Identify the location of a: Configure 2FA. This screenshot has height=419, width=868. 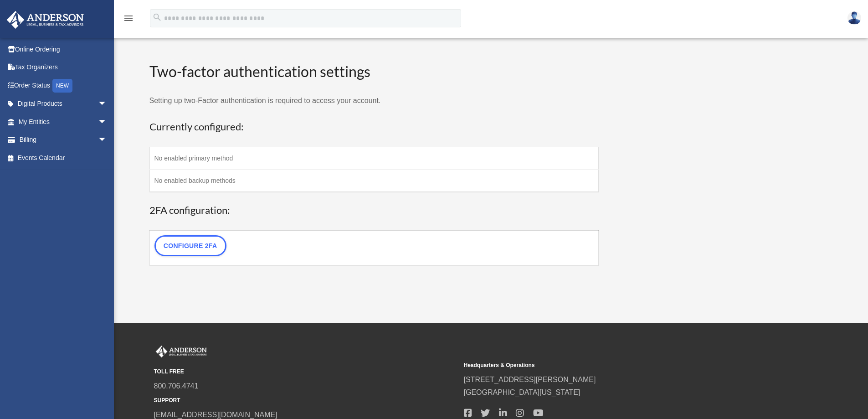
(191, 245).